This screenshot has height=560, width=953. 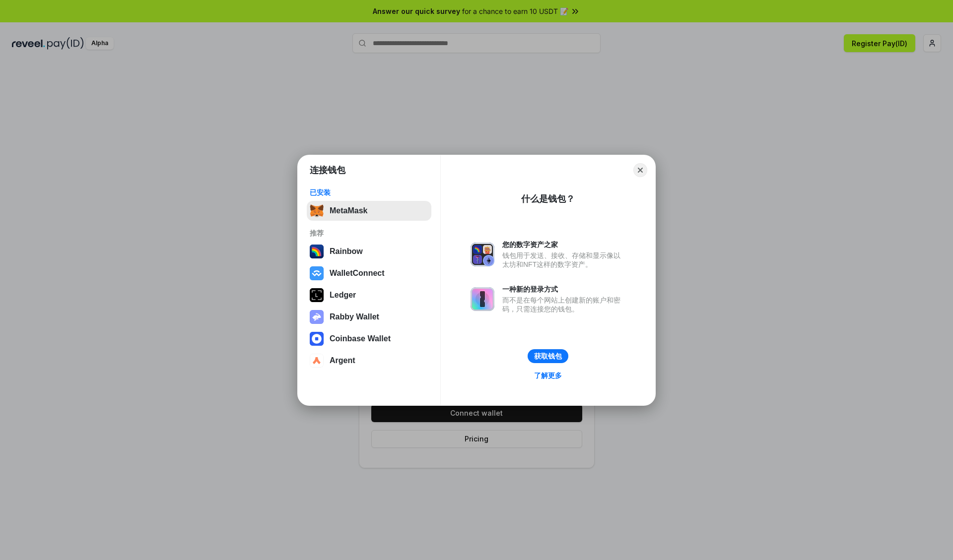 I want to click on div: 钱包用于发送、接收、存储和显示像以太坊和NFT这样的数字资产。, so click(x=564, y=260).